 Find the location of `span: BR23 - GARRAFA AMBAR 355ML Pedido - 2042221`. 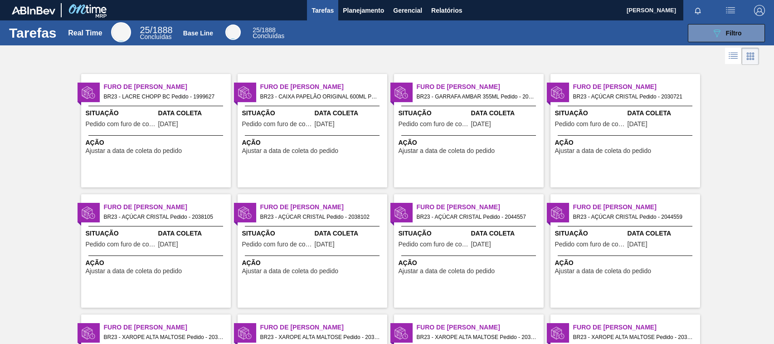

span: BR23 - GARRAFA AMBAR 355ML Pedido - 2042221 is located at coordinates (476, 97).